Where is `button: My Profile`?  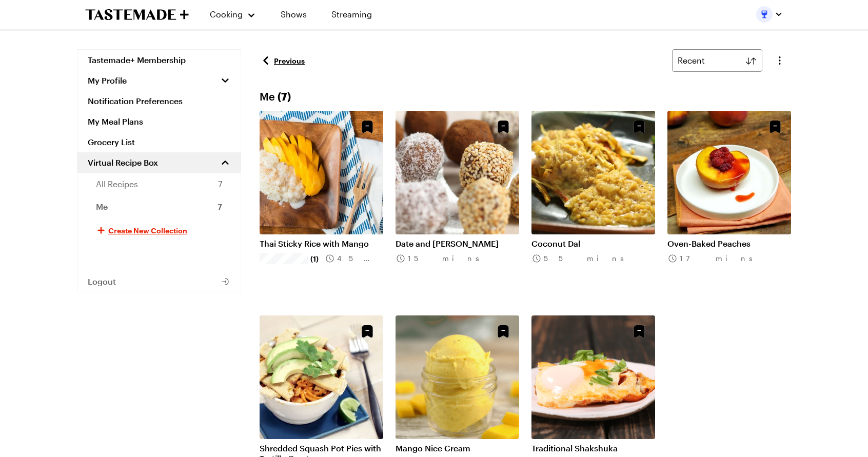
button: My Profile is located at coordinates (159, 81).